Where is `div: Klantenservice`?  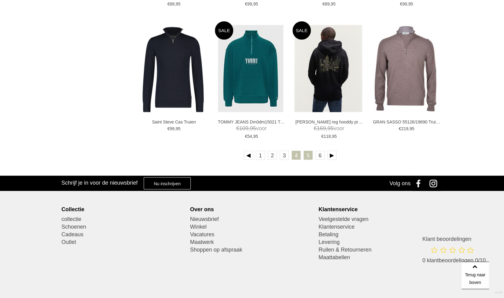 div: Klantenservice is located at coordinates (380, 209).